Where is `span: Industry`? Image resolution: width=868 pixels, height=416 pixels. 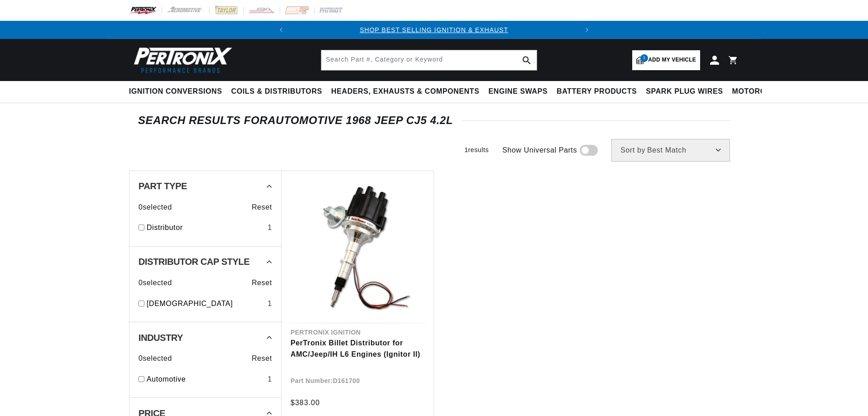
span: Industry is located at coordinates (161, 338).